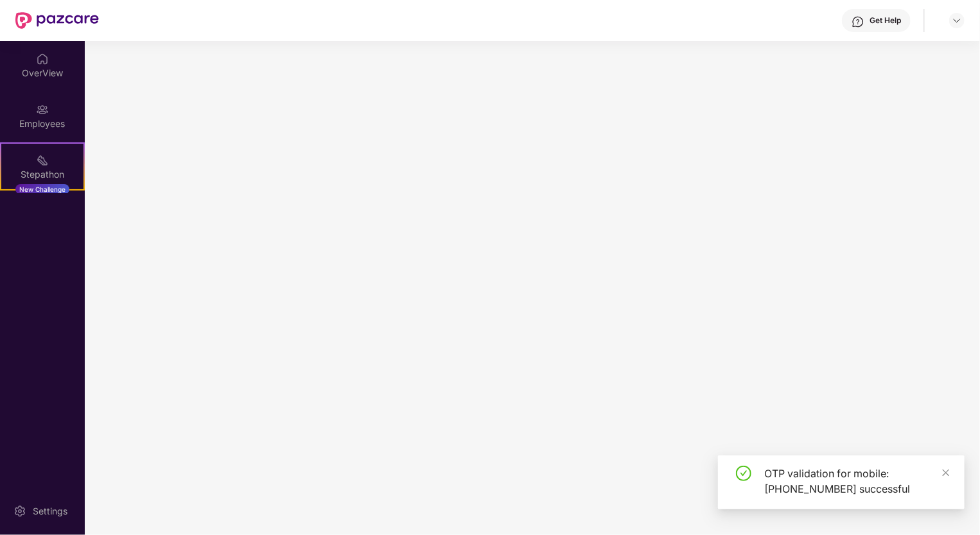 The height and width of the screenshot is (535, 980). I want to click on span: check-circle, so click(743, 473).